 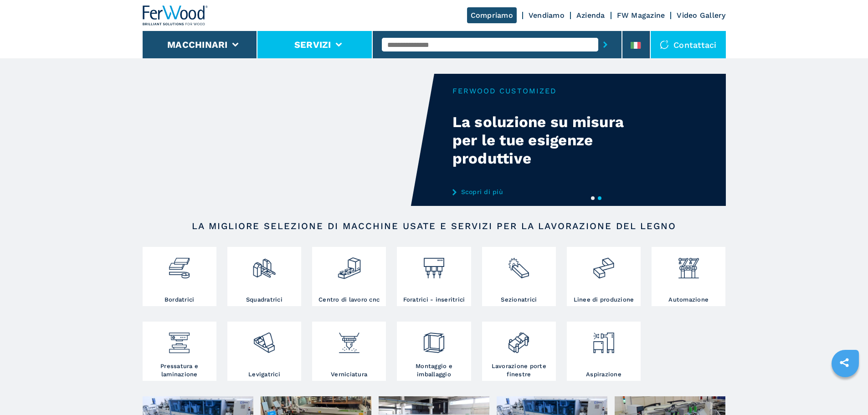 I want to click on img: lavorazione_porte_finestre_2.png, so click(x=518, y=339).